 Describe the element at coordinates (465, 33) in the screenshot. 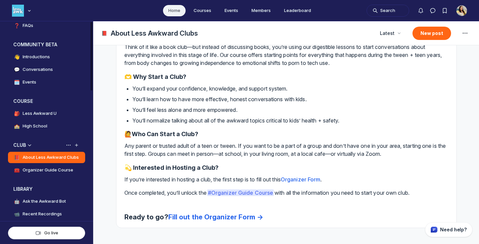

I see `button: Space settings` at that location.